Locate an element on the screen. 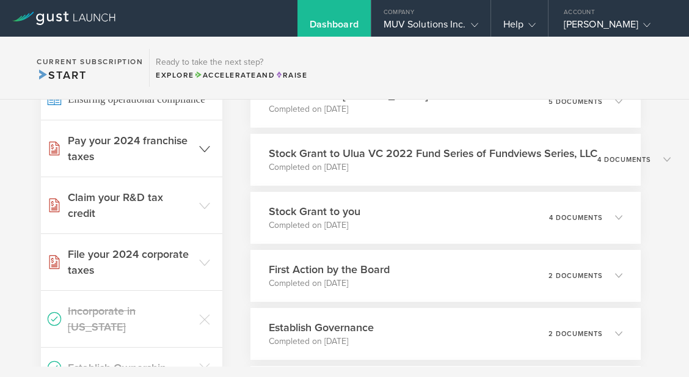 The height and width of the screenshot is (377, 689). span: Accelerate is located at coordinates (225, 75).